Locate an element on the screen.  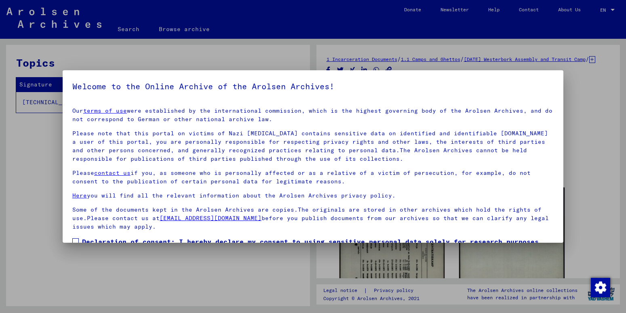
a: Here is located at coordinates (80, 196).